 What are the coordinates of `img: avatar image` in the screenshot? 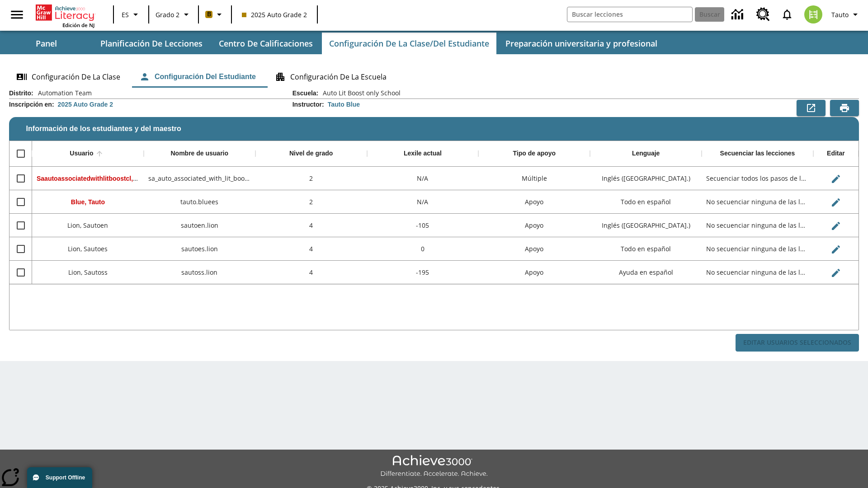 It's located at (814, 14).